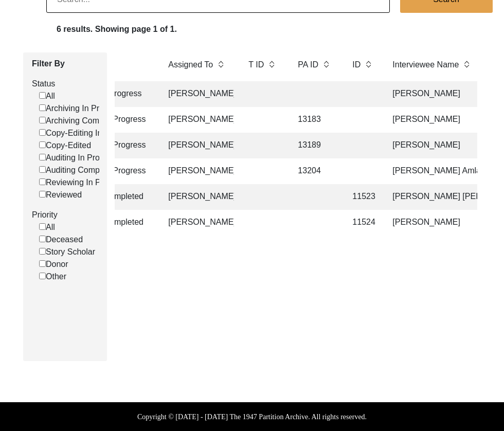  Describe the element at coordinates (80, 121) in the screenshot. I see `label: Archiving Completed` at that location.